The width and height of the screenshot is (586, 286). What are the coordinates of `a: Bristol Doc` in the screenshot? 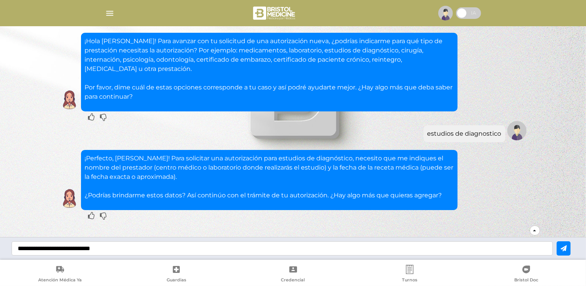 It's located at (527, 275).